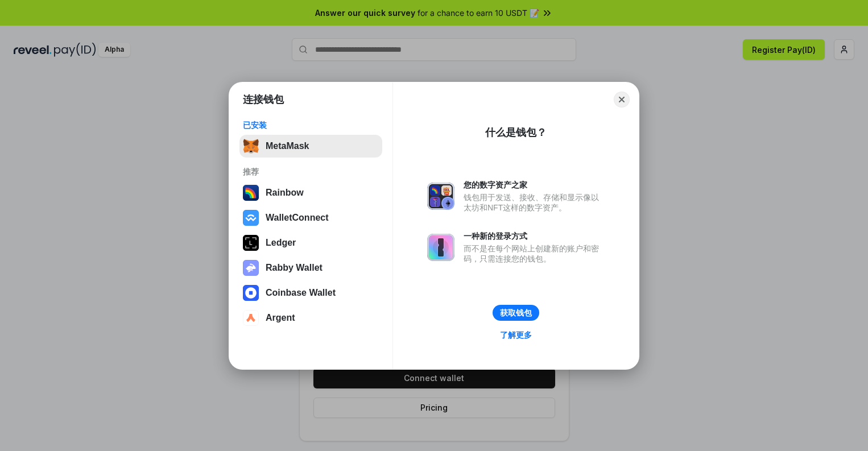 The image size is (868, 451). I want to click on button: Argent, so click(310, 318).